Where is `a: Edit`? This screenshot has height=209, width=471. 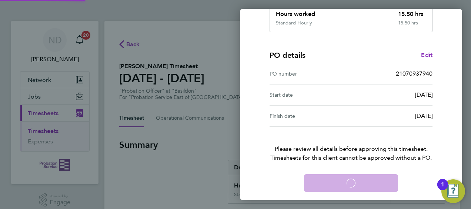 a: Edit is located at coordinates (426, 55).